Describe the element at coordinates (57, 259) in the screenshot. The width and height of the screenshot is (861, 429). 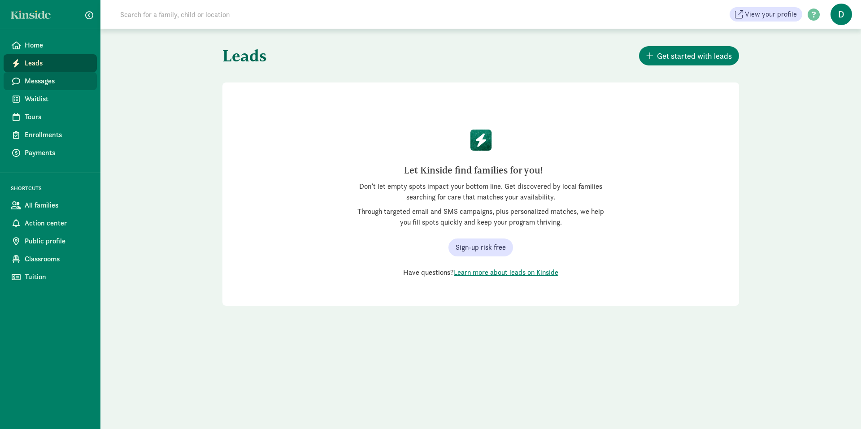
I see `span: Classrooms` at that location.